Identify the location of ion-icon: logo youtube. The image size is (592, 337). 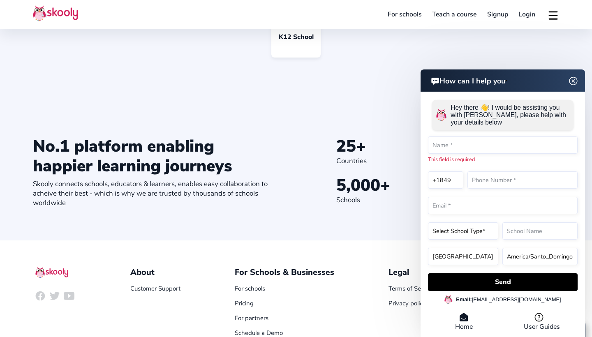
(69, 296).